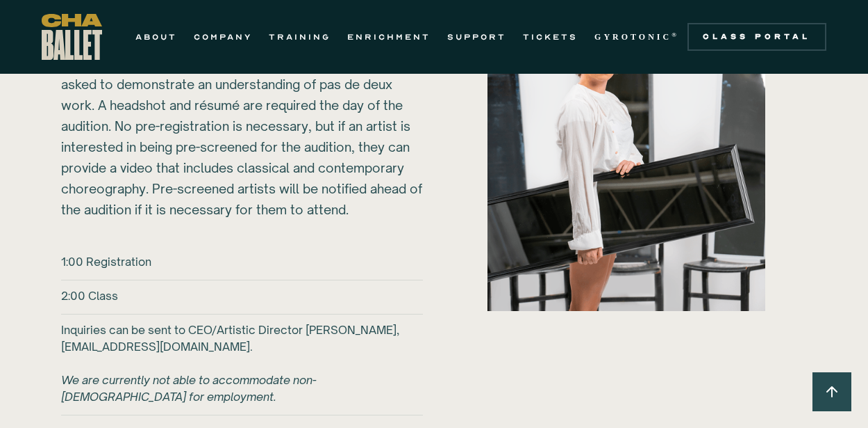 This screenshot has width=868, height=428. I want to click on div: Class Portal, so click(757, 37).